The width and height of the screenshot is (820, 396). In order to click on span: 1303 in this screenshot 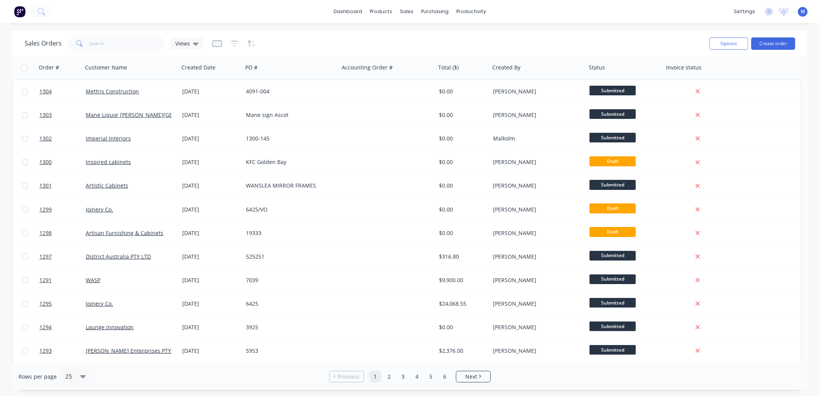, I will do `click(46, 115)`.